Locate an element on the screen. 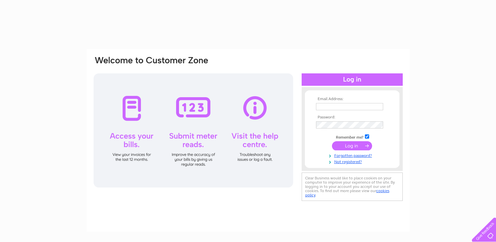 This screenshot has width=496, height=242. input: Submit is located at coordinates (352, 146).